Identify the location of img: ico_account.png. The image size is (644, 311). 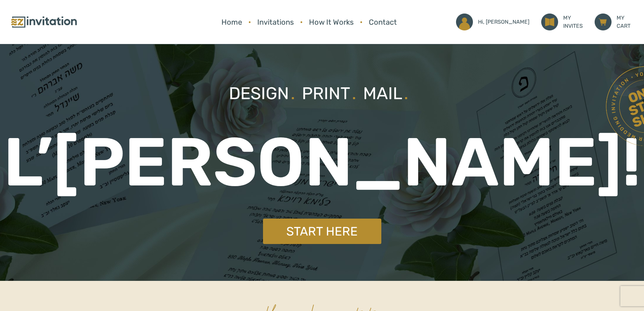
(464, 22).